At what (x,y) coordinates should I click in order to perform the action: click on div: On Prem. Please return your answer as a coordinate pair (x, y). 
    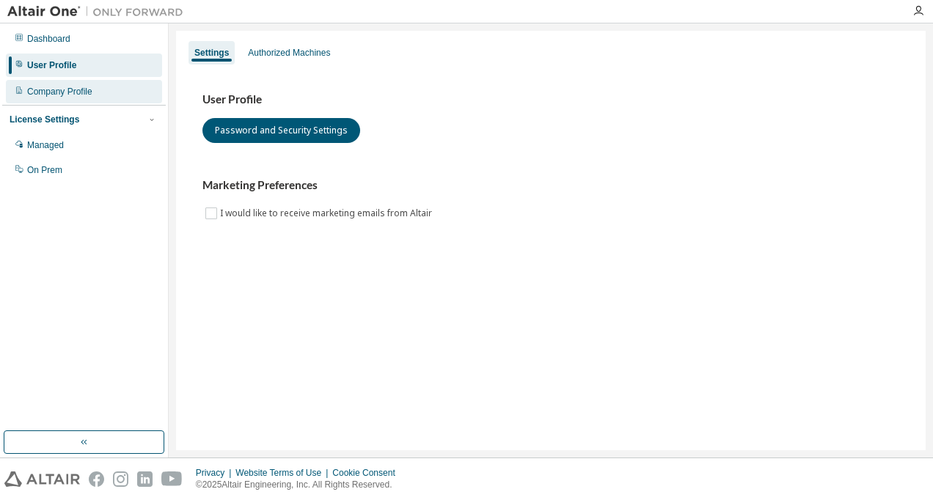
    Looking at the image, I should click on (45, 170).